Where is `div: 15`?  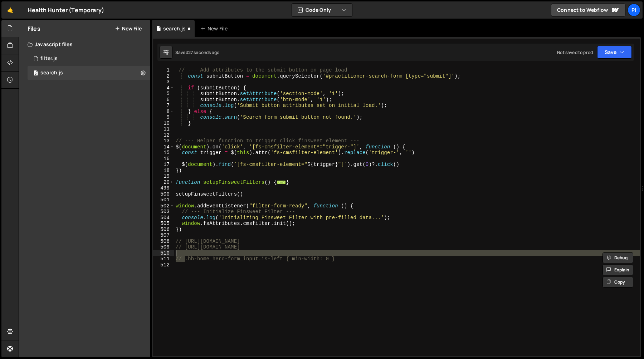
div: 15 is located at coordinates (163, 153).